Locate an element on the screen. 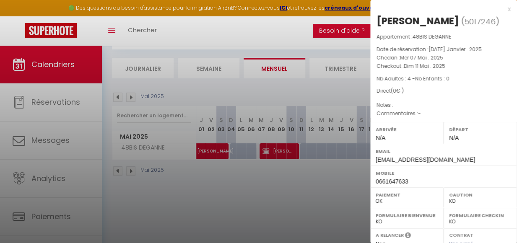  label: Départ is located at coordinates (480, 129).